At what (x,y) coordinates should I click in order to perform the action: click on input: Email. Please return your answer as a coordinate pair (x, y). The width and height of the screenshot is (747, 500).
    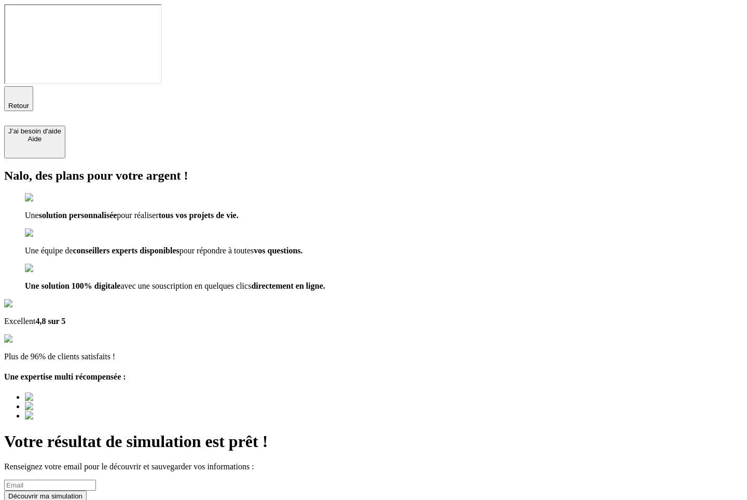
    Looking at the image, I should click on (50, 485).